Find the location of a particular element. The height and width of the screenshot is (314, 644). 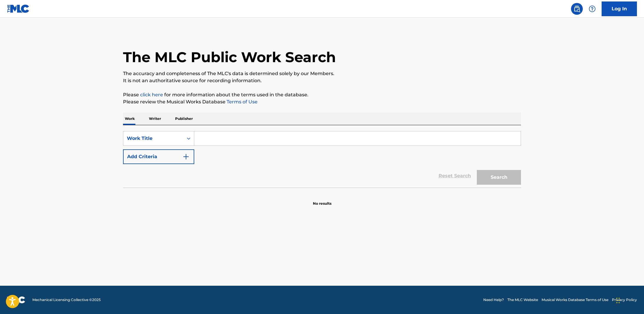

p: Please review the Musical Works Database is located at coordinates (322, 102).